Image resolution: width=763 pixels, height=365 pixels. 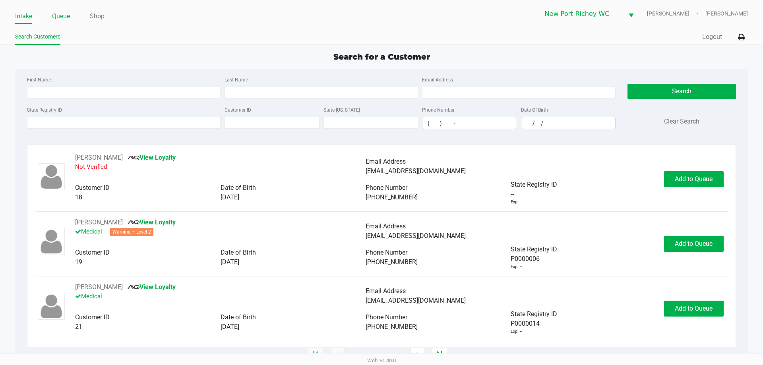 What do you see at coordinates (97, 16) in the screenshot?
I see `a: Shop` at bounding box center [97, 16].